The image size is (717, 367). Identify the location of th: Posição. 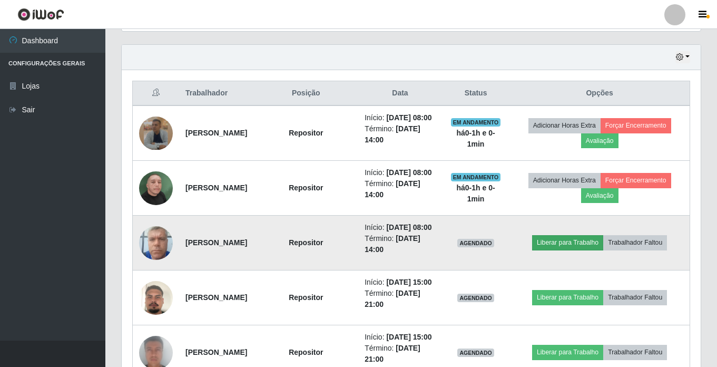
(306, 93).